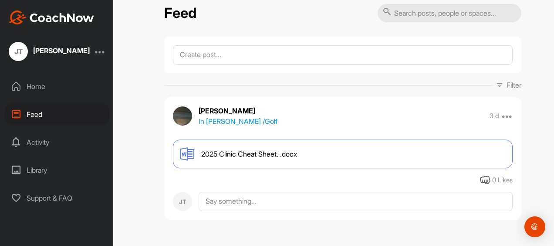 The width and height of the screenshot is (554, 246). I want to click on div: Open Intercom Messenger, so click(535, 227).